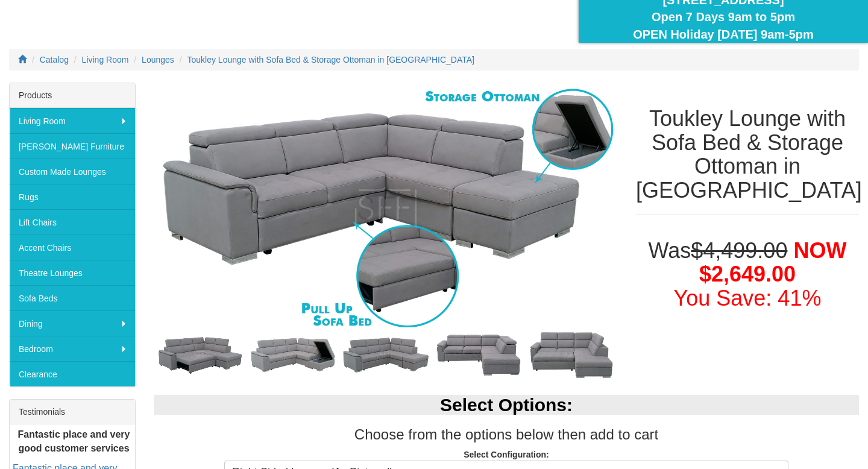 Image resolution: width=868 pixels, height=469 pixels. Describe the element at coordinates (507, 405) in the screenshot. I see `b: Select Options:` at that location.